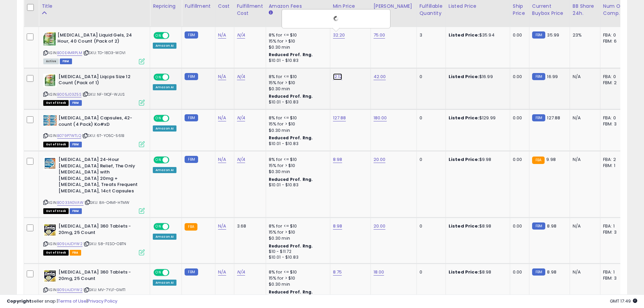 This screenshot has width=644, height=308. What do you see at coordinates (477, 35) in the screenshot?
I see `div: $35.94` at bounding box center [477, 35].